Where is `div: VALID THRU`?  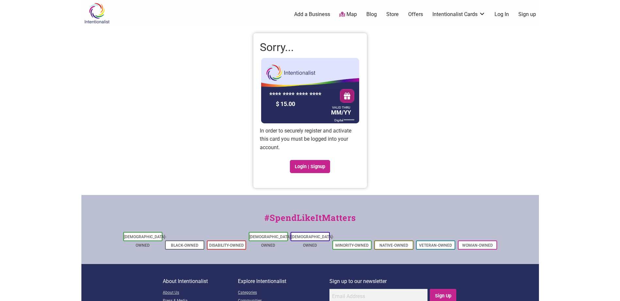 div: VALID THRU is located at coordinates (341, 107).